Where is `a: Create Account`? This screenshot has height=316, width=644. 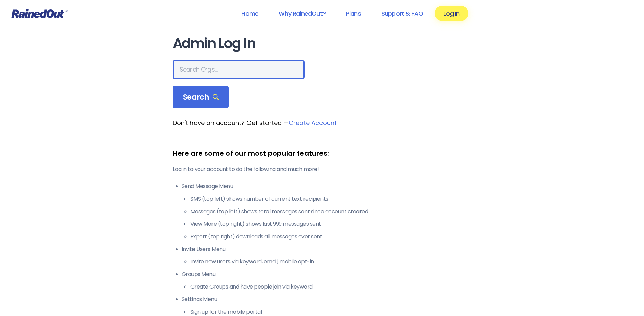 a: Create Account is located at coordinates (313, 123).